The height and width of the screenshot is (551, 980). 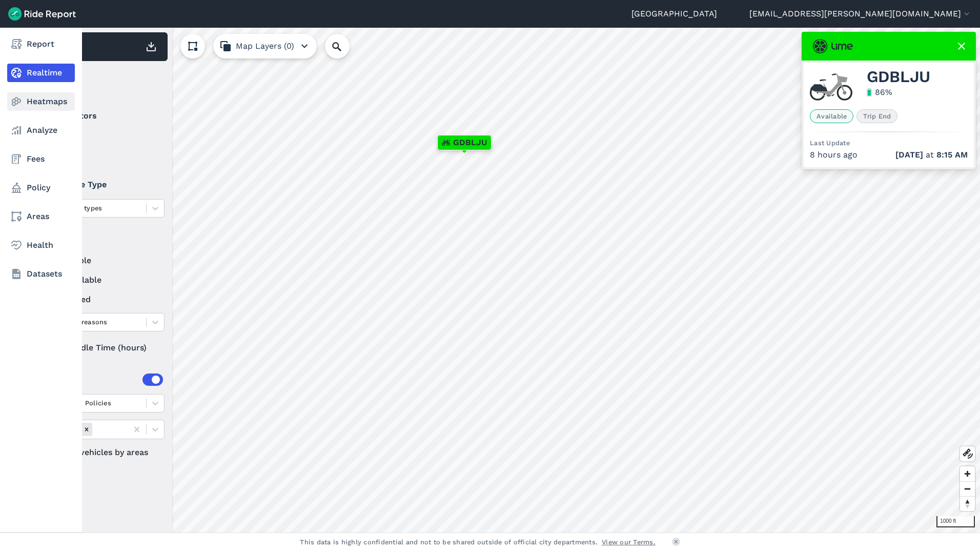 I want to click on label: Bird, so click(x=103, y=136).